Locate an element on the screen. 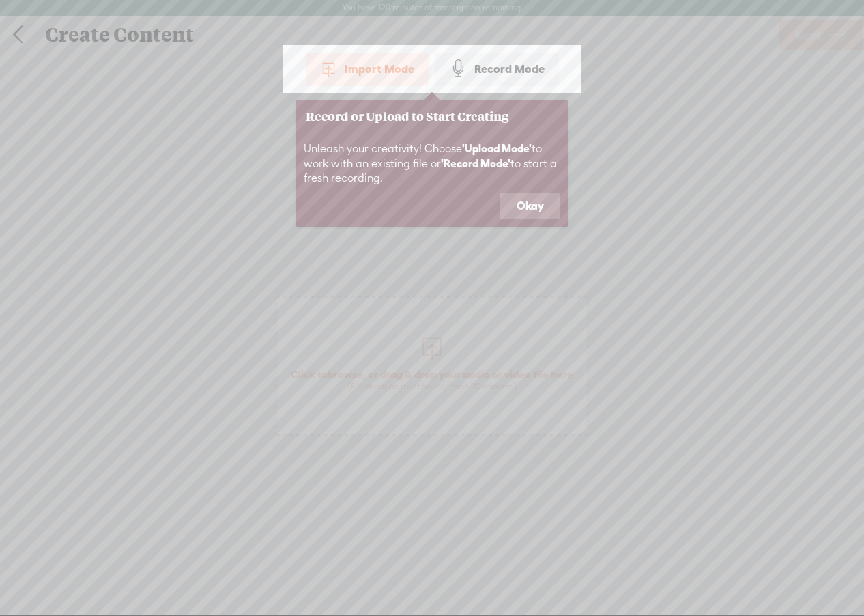 The image size is (864, 616). div: Unleash your creativity! Choose to work with an existing file or to start a fresh recording. is located at coordinates (432, 163).